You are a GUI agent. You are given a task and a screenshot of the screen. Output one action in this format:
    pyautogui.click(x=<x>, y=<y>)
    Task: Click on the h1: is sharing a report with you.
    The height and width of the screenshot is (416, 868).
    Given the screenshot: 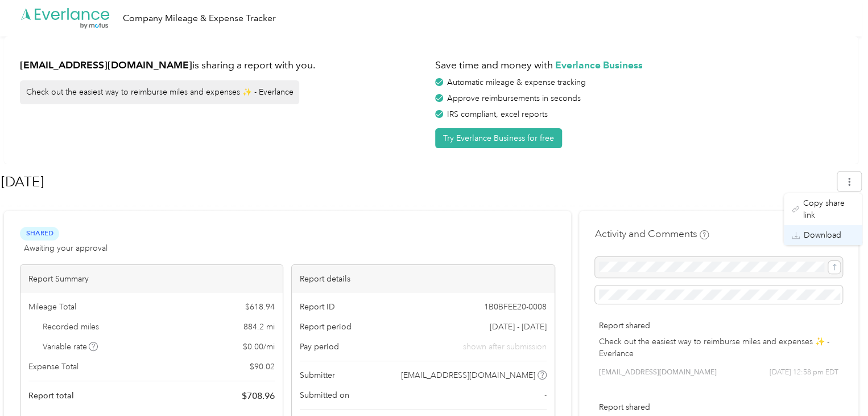 What is the action you would take?
    pyautogui.click(x=224, y=65)
    